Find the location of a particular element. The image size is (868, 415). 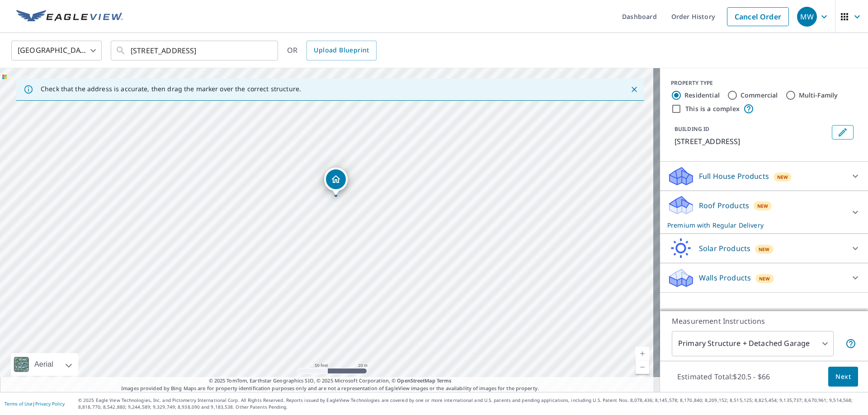

a: Terms is located at coordinates (444, 380).